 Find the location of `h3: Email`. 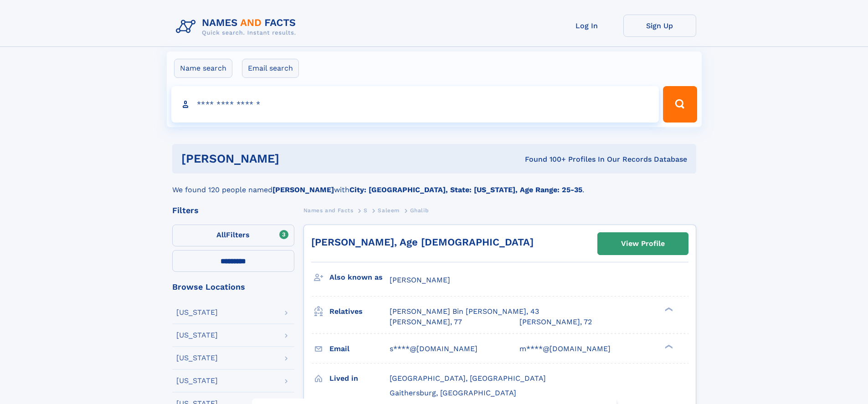

h3: Email is located at coordinates (359, 349).